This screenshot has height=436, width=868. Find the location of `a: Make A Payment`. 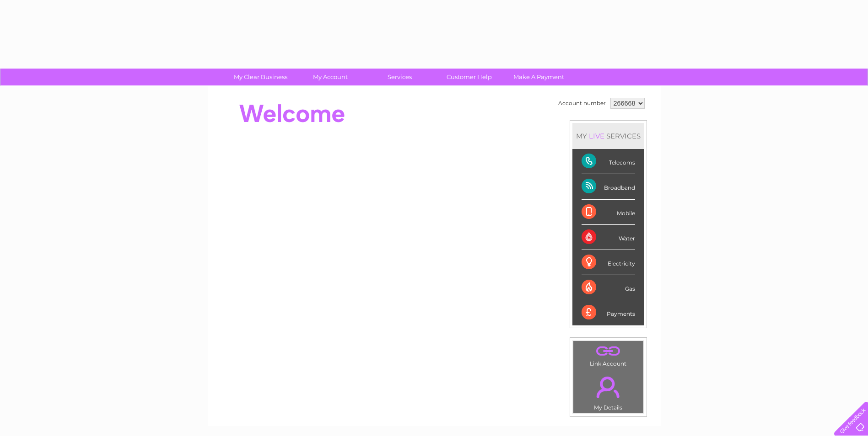

a: Make A Payment is located at coordinates (539, 77).